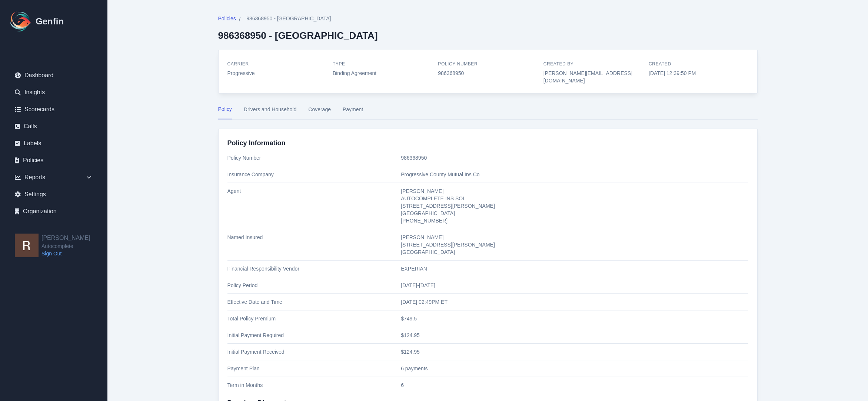 This screenshot has height=401, width=868. Describe the element at coordinates (54, 109) in the screenshot. I see `a: Scorecards` at that location.